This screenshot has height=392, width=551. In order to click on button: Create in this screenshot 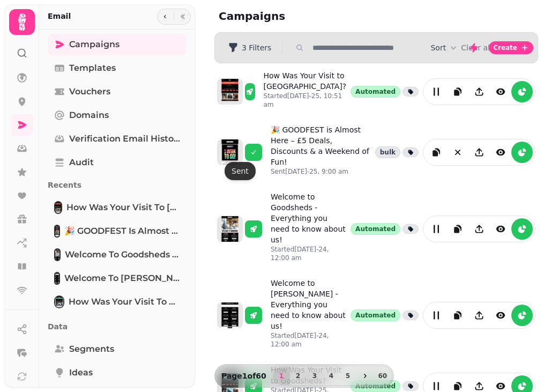, I will do `click(511, 47)`.